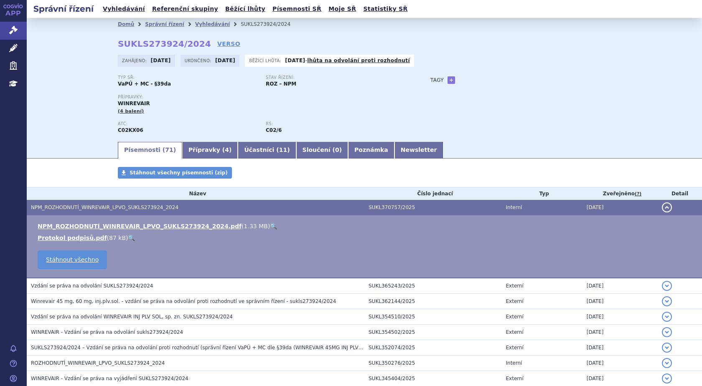 The image size is (702, 386). Describe the element at coordinates (266, 97) in the screenshot. I see `p: Přípravky:` at that location.